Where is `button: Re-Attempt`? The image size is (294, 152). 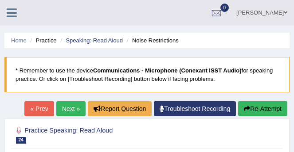 button: Re-Attempt is located at coordinates (262, 109).